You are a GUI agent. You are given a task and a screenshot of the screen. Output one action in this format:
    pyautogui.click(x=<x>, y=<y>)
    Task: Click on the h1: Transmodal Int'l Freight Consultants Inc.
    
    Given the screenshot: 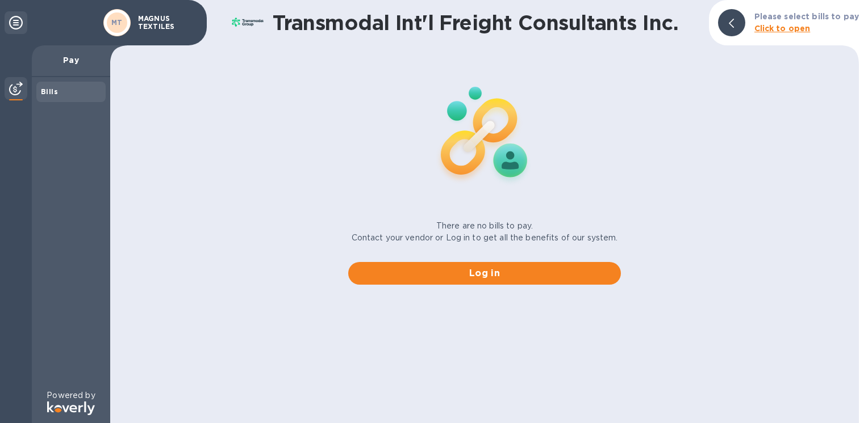 What is the action you would take?
    pyautogui.click(x=486, y=22)
    